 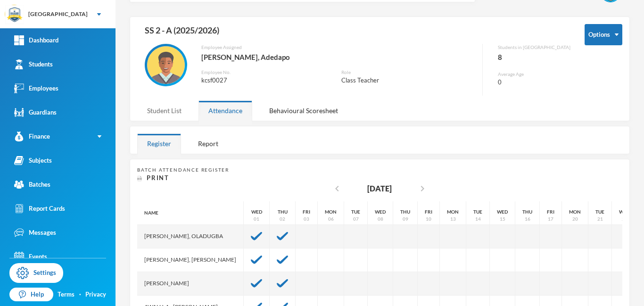 What do you see at coordinates (183, 170) in the screenshot?
I see `span: Batch Attendance Register` at bounding box center [183, 170].